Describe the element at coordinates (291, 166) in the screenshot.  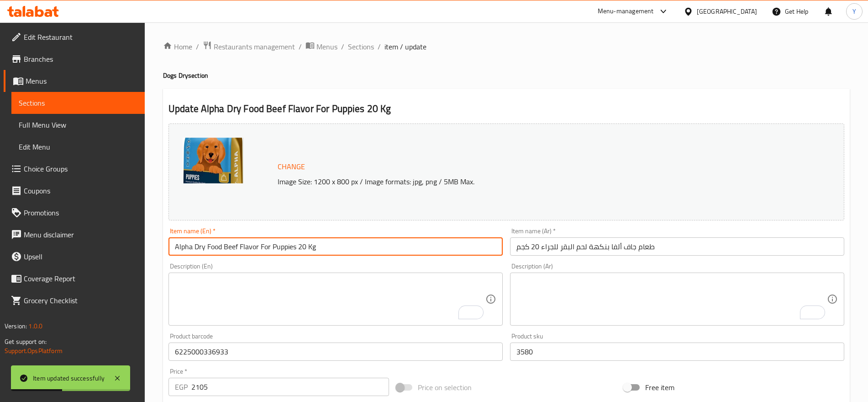
I see `span: Change` at that location.